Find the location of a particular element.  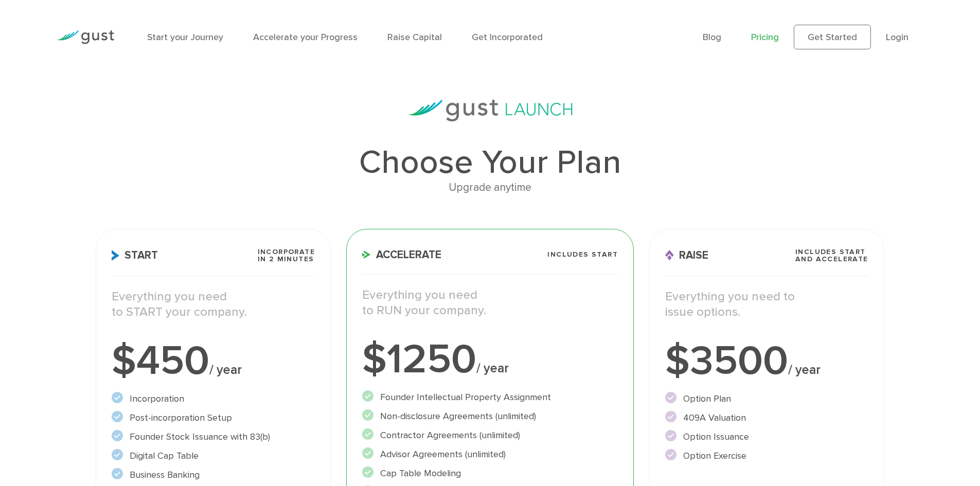

li: Option Issuance is located at coordinates (766, 436).